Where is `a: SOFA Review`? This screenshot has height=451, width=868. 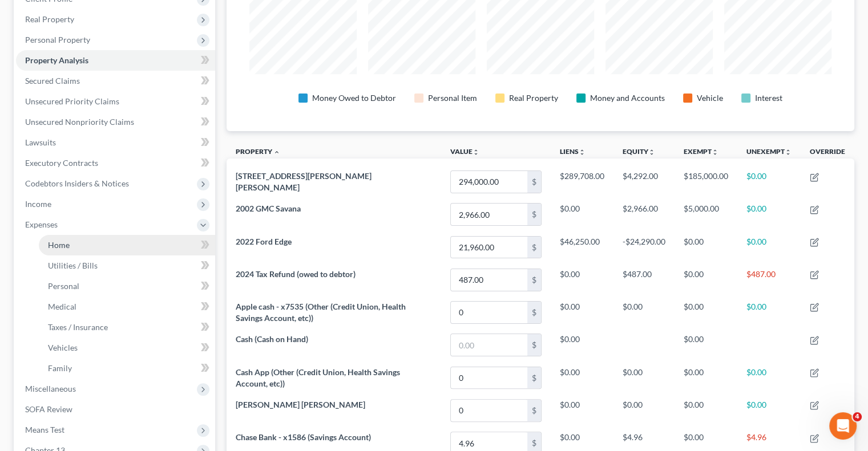
a: SOFA Review is located at coordinates (116, 410).